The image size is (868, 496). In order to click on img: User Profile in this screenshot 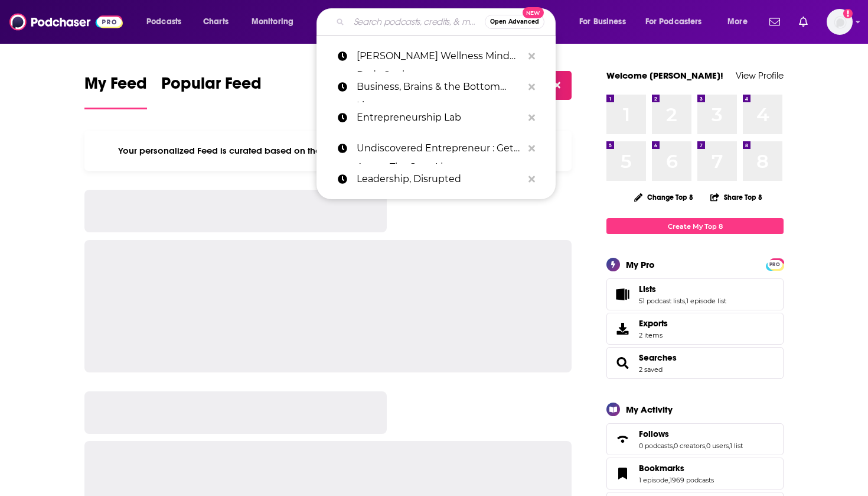, I will do `click(840, 22)`.